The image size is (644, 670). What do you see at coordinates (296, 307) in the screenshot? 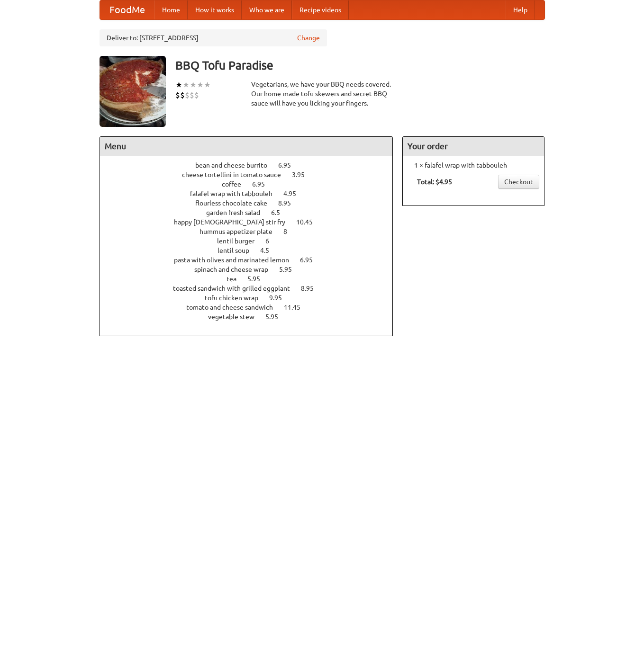
I see `span: 11.45` at bounding box center [296, 307].